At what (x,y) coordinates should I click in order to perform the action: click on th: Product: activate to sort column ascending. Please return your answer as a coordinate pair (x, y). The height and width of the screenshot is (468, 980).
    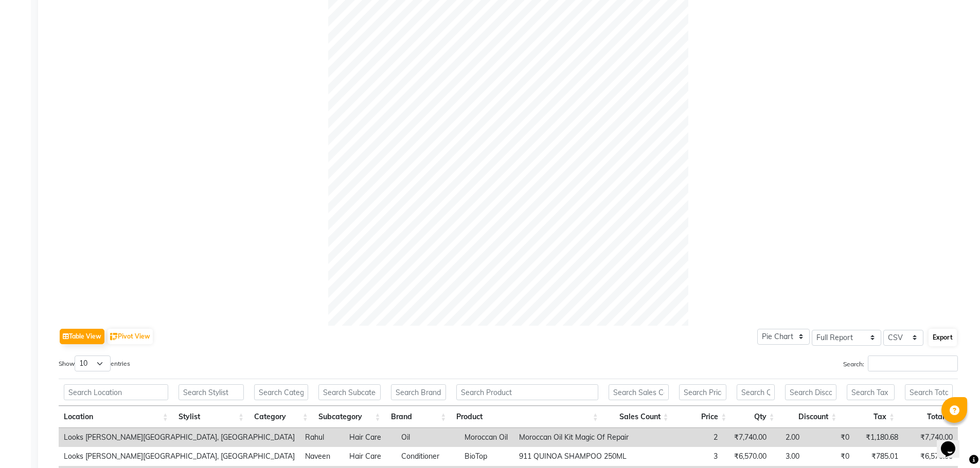
    Looking at the image, I should click on (527, 417).